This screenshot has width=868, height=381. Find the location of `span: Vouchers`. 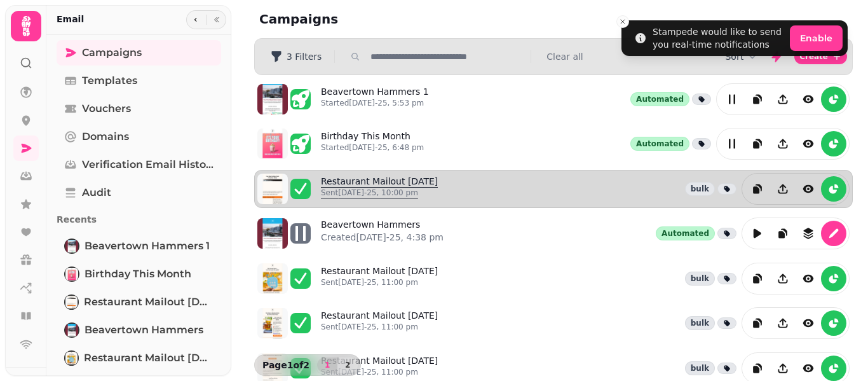

span: Vouchers is located at coordinates (106, 109).